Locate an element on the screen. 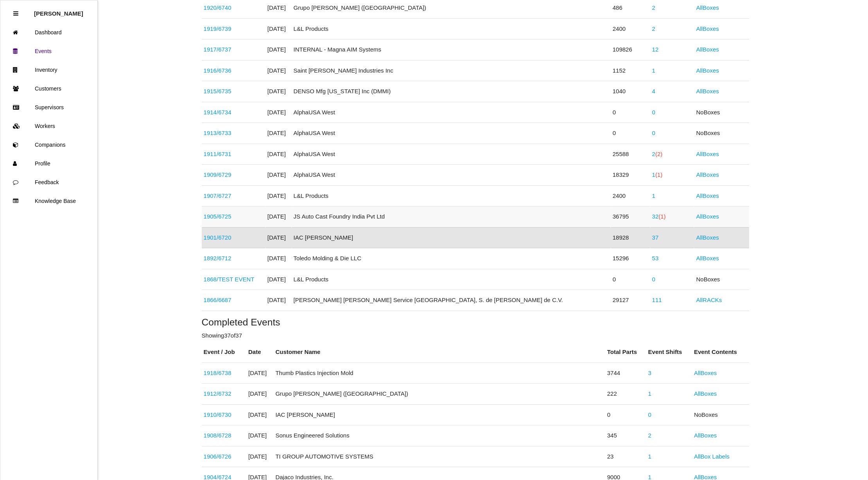 The height and width of the screenshot is (480, 868). span: (1) is located at coordinates (662, 216).